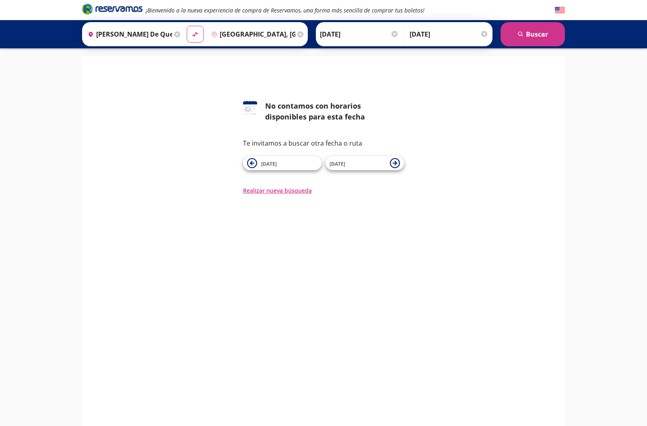 The image size is (647, 426). I want to click on input: Buscar Origen, so click(128, 34).